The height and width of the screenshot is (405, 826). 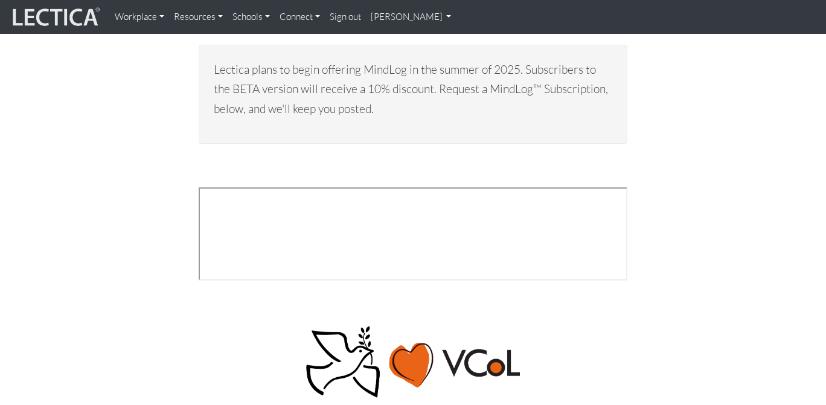 What do you see at coordinates (413, 362) in the screenshot?
I see `img: Peace, love, VCoL` at bounding box center [413, 362].